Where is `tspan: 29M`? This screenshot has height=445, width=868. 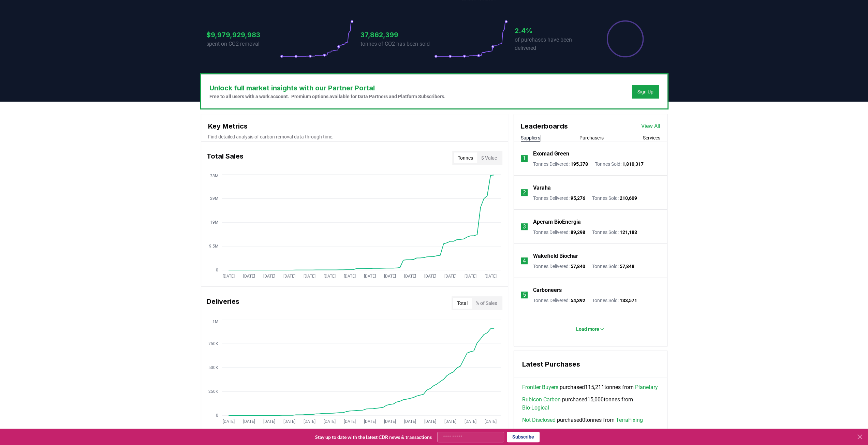
tspan: 29M is located at coordinates (214, 198).